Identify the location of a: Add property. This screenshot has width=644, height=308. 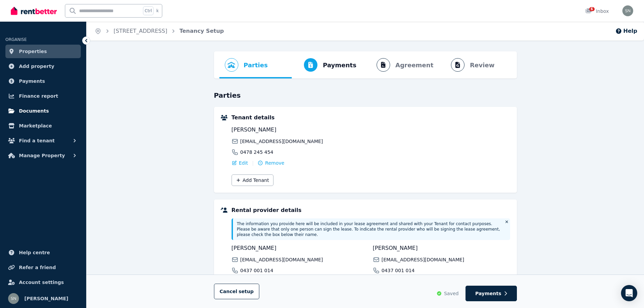
(43, 66).